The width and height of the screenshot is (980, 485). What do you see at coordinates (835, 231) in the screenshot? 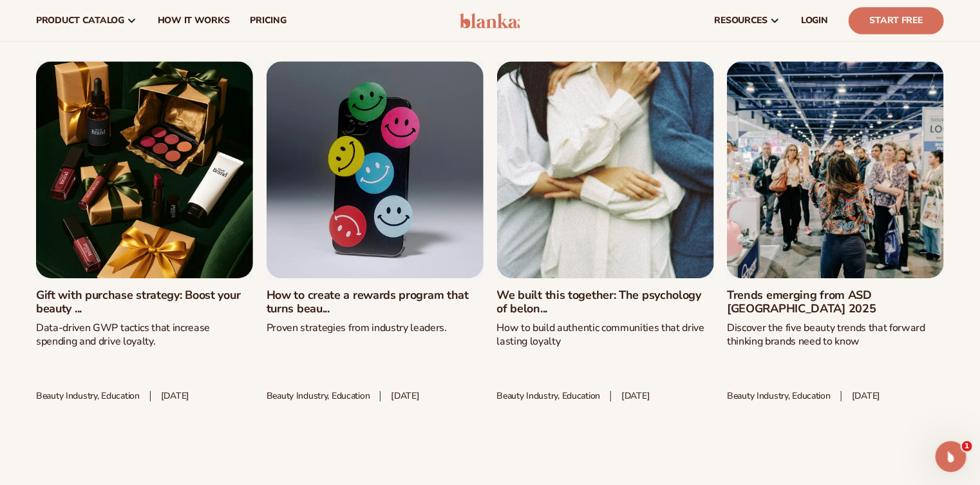
I see `div: 4 / 50` at bounding box center [835, 231].